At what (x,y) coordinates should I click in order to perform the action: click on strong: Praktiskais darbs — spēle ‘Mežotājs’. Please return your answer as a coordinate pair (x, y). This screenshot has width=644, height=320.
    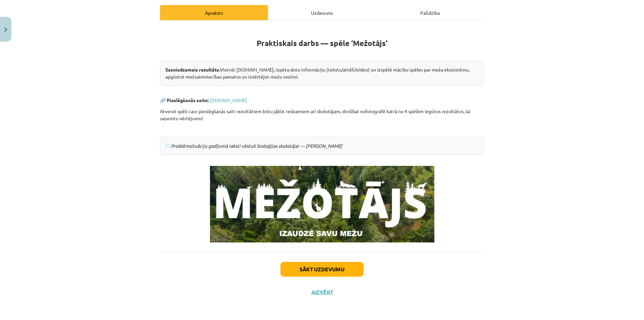
    Looking at the image, I should click on (322, 43).